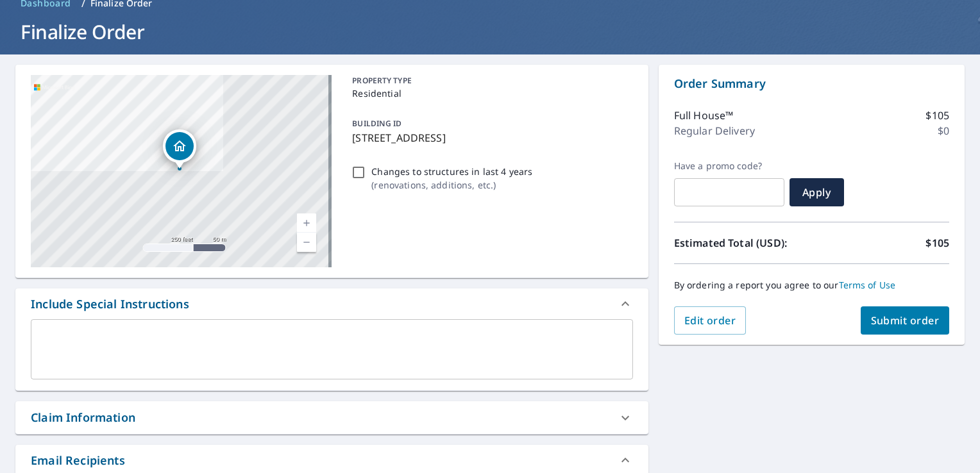 Image resolution: width=980 pixels, height=473 pixels. What do you see at coordinates (704, 116) in the screenshot?
I see `p: Full House™` at bounding box center [704, 116].